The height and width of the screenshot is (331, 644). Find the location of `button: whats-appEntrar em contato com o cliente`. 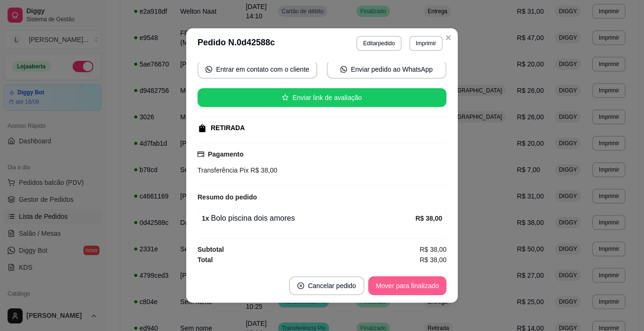

button: whats-appEntrar em contato com o cliente is located at coordinates (258, 69).